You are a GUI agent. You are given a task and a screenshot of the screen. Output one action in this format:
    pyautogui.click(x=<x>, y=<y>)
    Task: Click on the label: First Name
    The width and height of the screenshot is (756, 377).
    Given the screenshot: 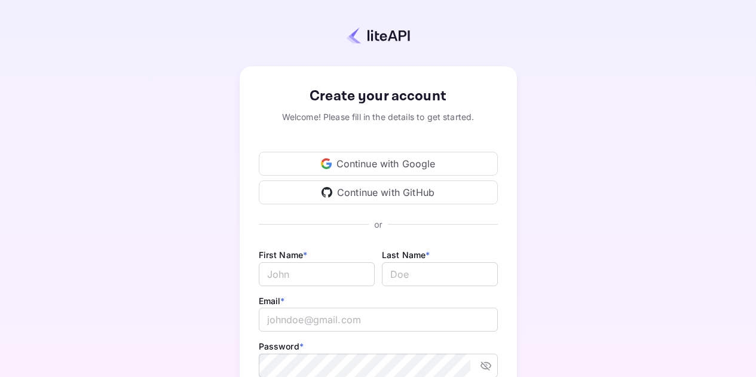 What is the action you would take?
    pyautogui.click(x=283, y=255)
    